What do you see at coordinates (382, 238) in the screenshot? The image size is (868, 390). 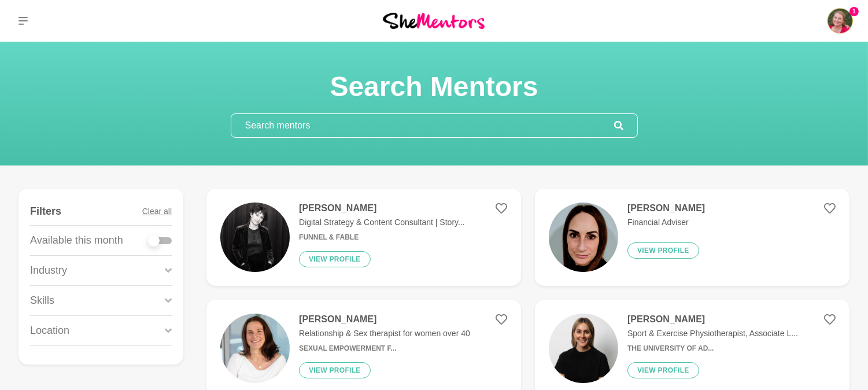 I see `h6: Funnel & Fable` at bounding box center [382, 238].